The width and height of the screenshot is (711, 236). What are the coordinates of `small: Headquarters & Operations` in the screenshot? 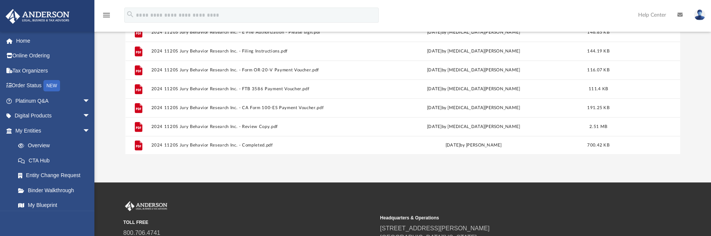 It's located at (506, 218).